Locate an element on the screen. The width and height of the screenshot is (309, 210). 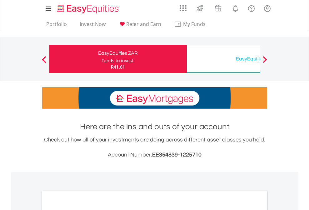
button: Next is located at coordinates (265, 62).